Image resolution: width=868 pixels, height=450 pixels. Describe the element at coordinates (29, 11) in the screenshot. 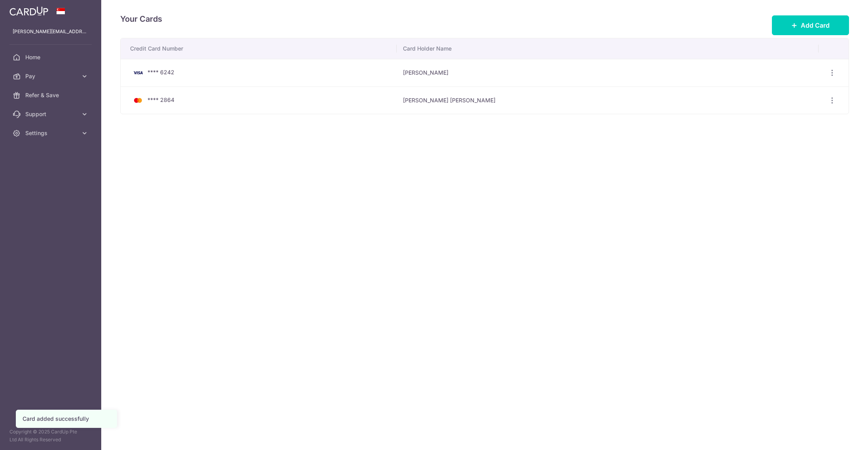

I see `img: CardUp` at that location.